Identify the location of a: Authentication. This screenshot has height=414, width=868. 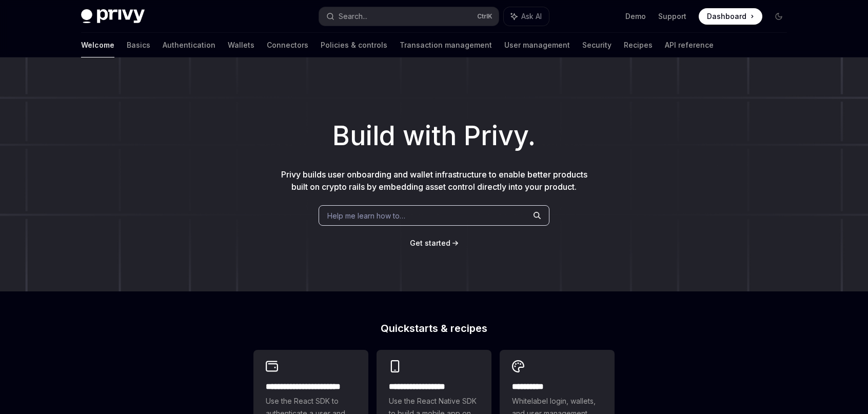
(189, 45).